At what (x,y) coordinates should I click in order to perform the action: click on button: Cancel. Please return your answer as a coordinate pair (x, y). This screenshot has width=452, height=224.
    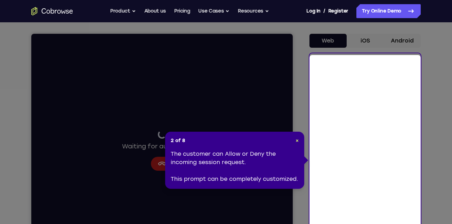
    Looking at the image, I should click on (131, 130).